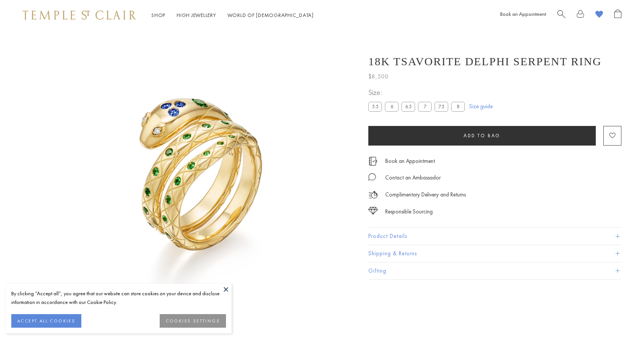 This screenshot has width=644, height=339. What do you see at coordinates (482, 136) in the screenshot?
I see `button: Add to bag` at bounding box center [482, 136].